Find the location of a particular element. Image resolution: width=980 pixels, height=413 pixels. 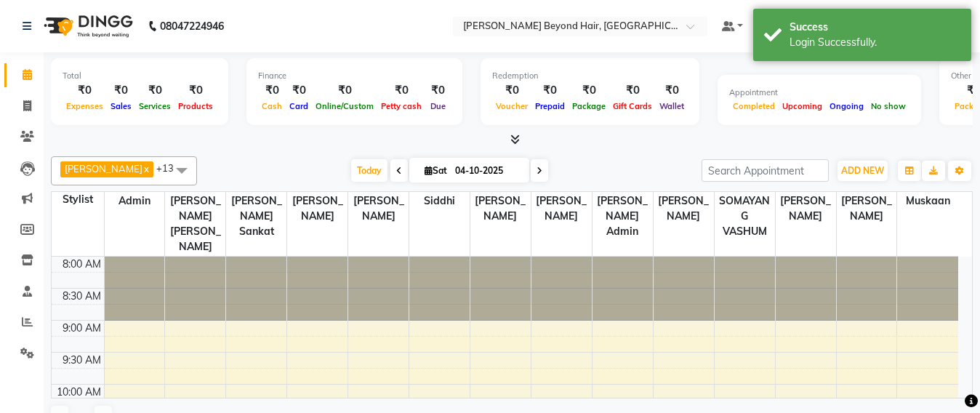

span: Completed is located at coordinates (754, 106).